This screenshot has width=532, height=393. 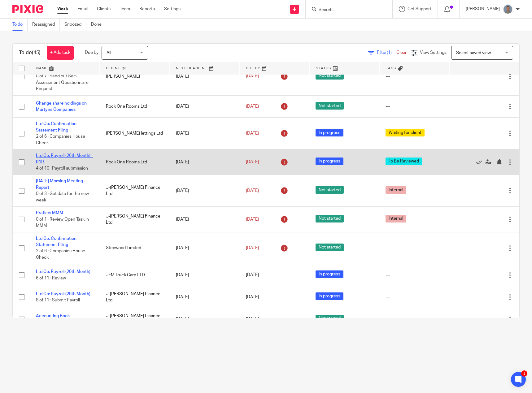 What do you see at coordinates (109, 53) in the screenshot?
I see `span: All` at bounding box center [109, 53].